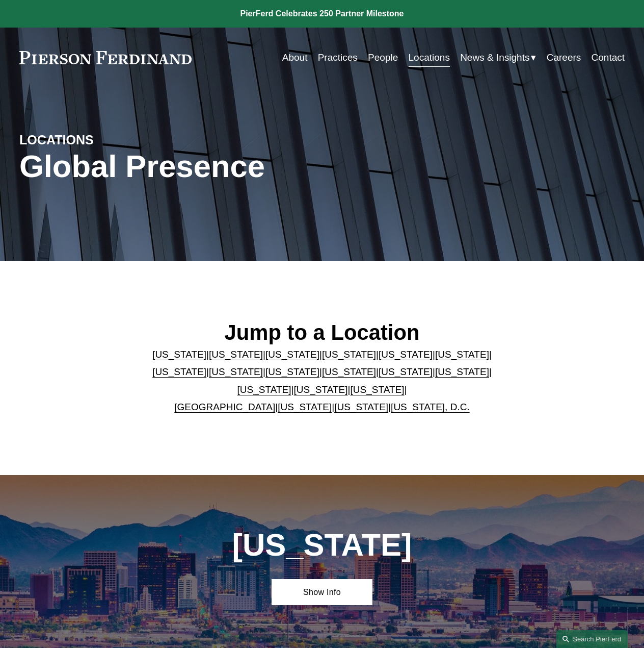  Describe the element at coordinates (495, 57) in the screenshot. I see `span: News & Insights` at that location.